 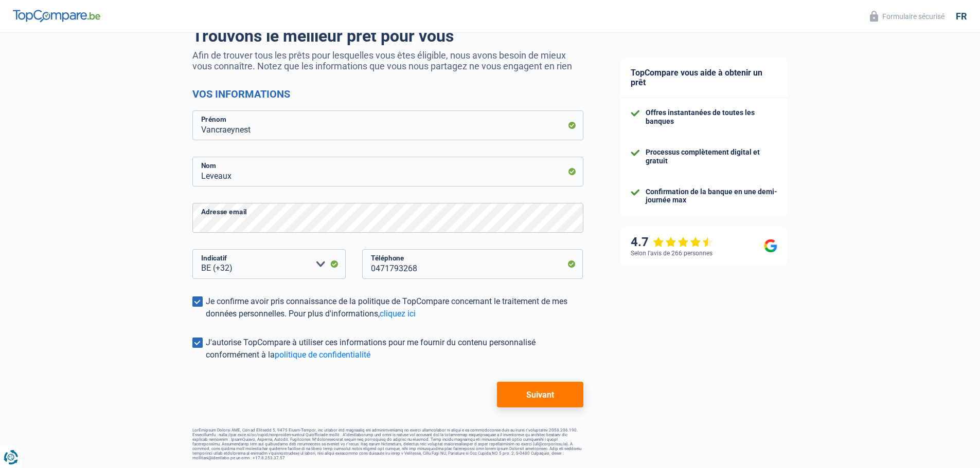 What do you see at coordinates (395, 349) in the screenshot?
I see `div: J'autorise TopCompare à utiliser ces informations pour me fournir du contenu personnalisé conform...` at bounding box center [395, 349].